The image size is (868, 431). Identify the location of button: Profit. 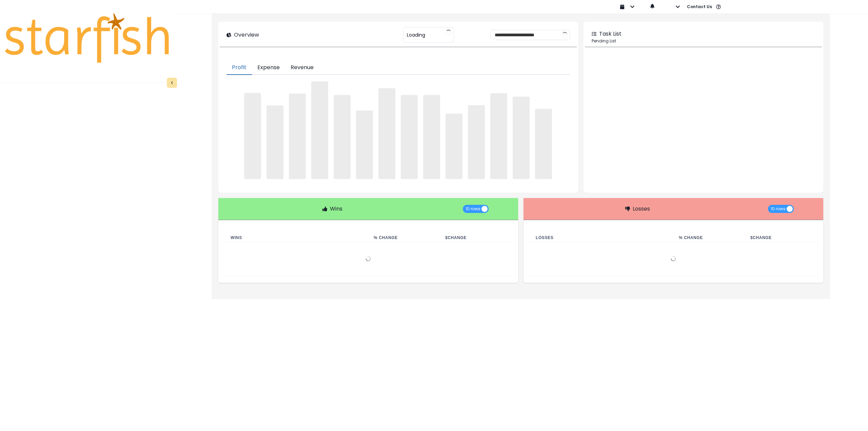
(239, 68).